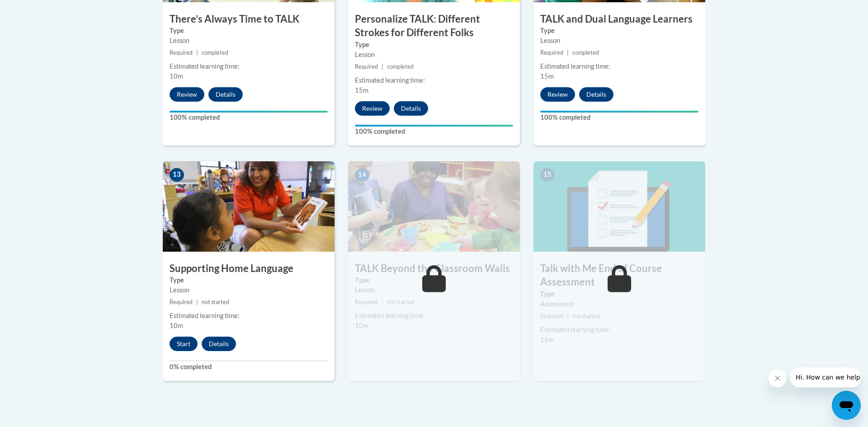 The height and width of the screenshot is (427, 868). I want to click on span: 14, so click(362, 175).